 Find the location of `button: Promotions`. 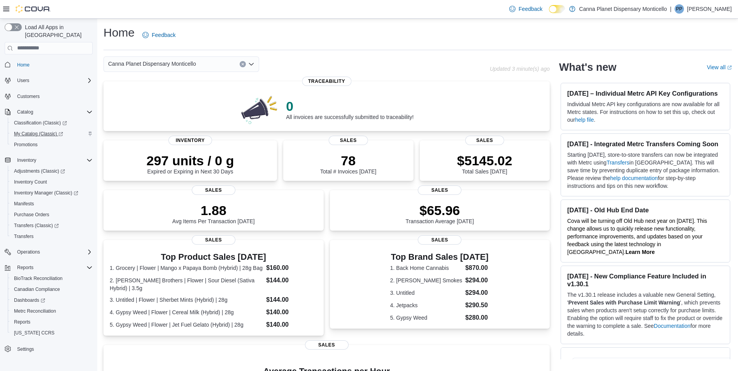

button: Promotions is located at coordinates (52, 145).